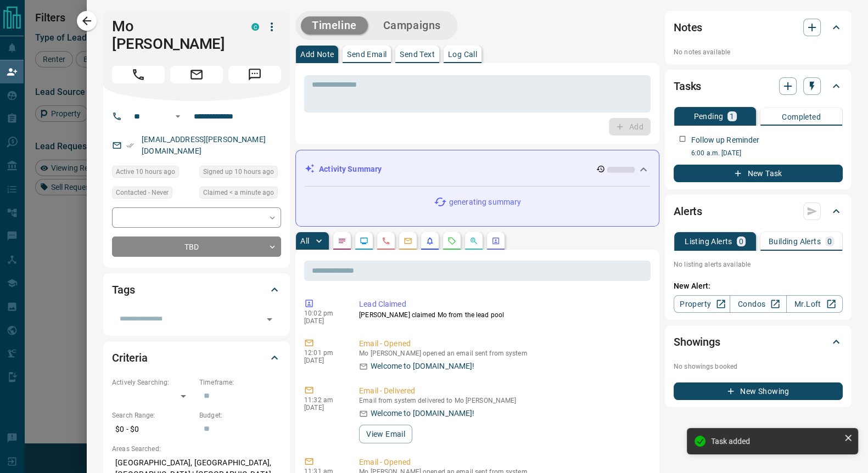  What do you see at coordinates (255, 27) in the screenshot?
I see `div: condos.ca` at bounding box center [255, 27].